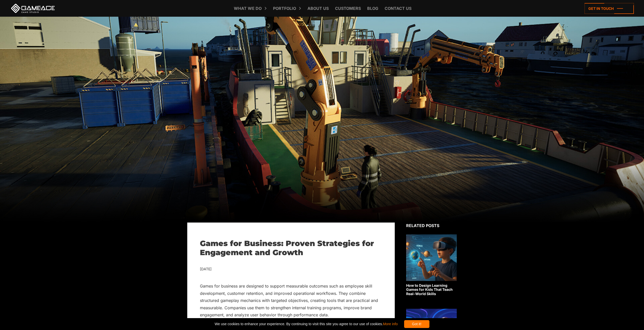 Image resolution: width=644 pixels, height=330 pixels. Describe the element at coordinates (417, 324) in the screenshot. I see `div: Got it!` at that location.